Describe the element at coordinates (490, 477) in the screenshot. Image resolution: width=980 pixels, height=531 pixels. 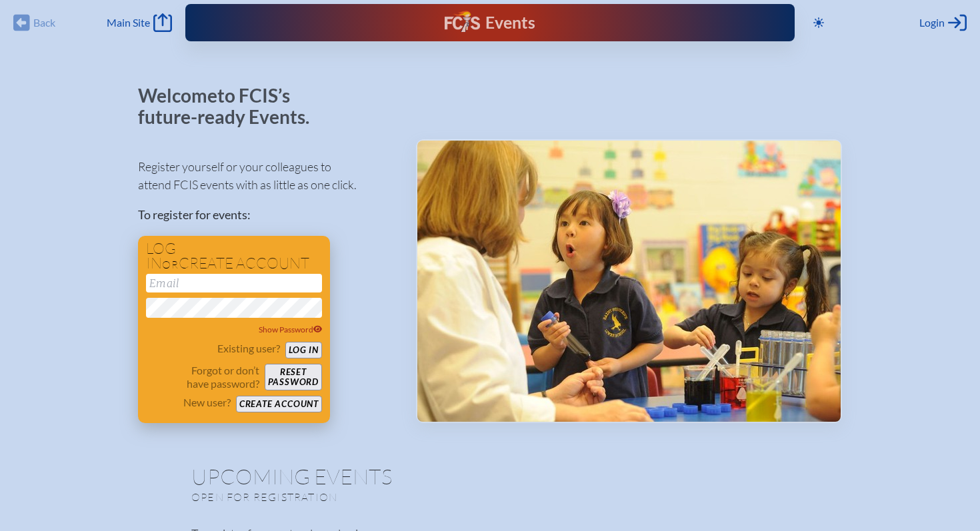
I see `h1: Upcoming Events` at that location.